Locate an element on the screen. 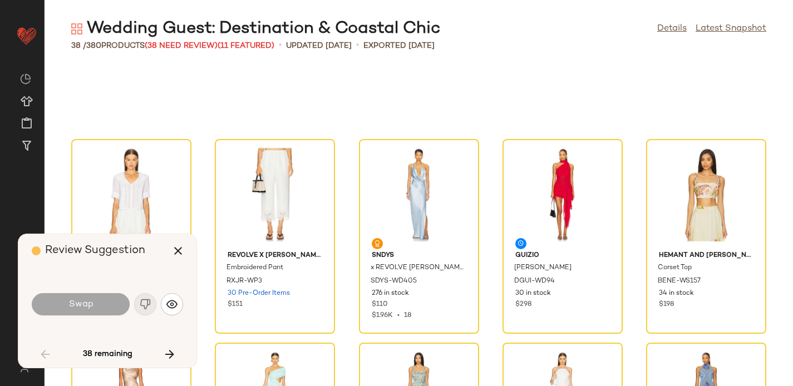 The image size is (793, 386). span: 38 remaining is located at coordinates (107, 355).